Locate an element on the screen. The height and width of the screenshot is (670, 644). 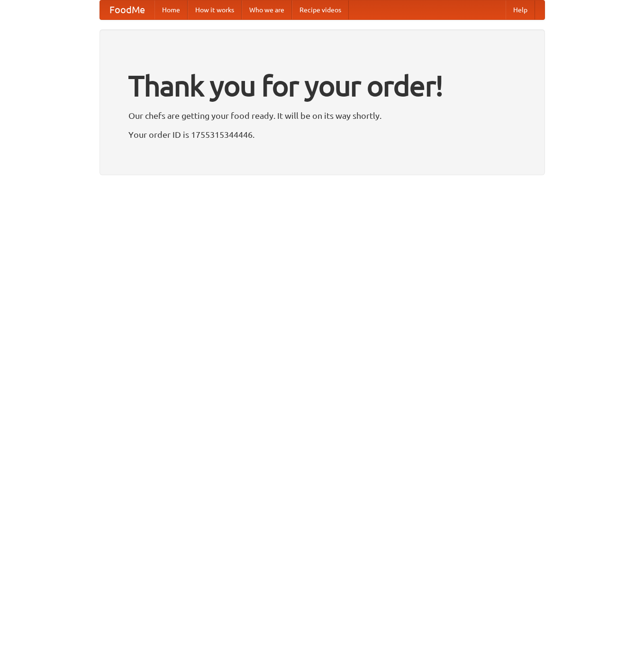
p: Our chefs are getting your food ready. It will be on its way shortly. is located at coordinates (322, 116).